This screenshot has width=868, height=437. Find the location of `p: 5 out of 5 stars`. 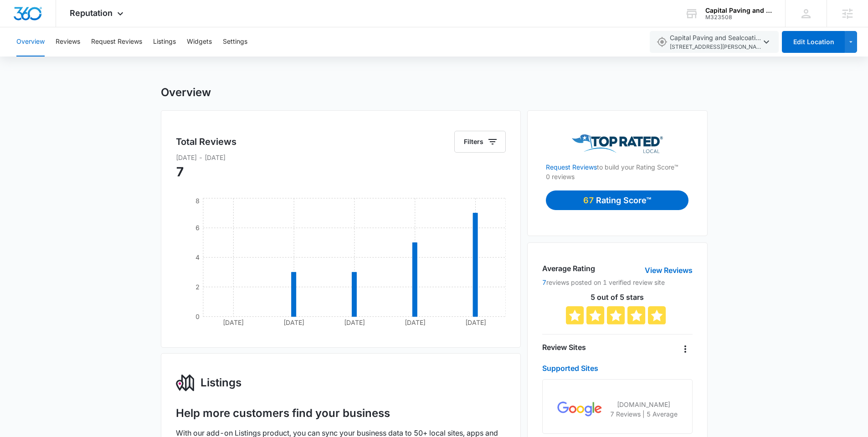

p: 5 out of 5 stars is located at coordinates (617, 297).